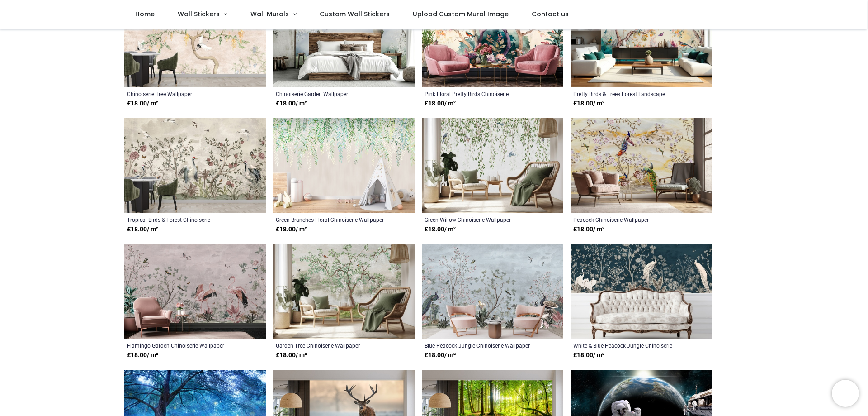 The image size is (868, 416). I want to click on img: White & Blue Peacock Jungle Chinoiserie Wall Mural Wallpaper, so click(641, 291).